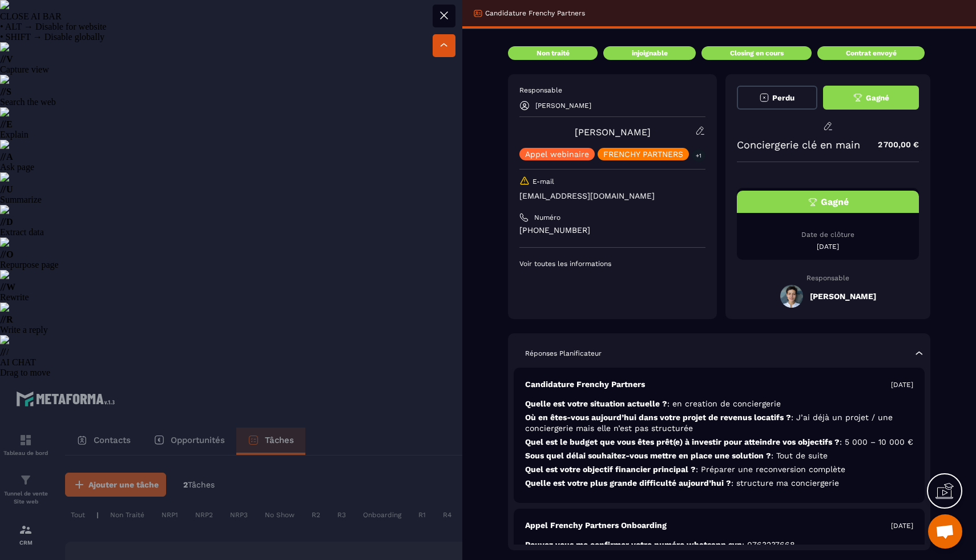 The width and height of the screenshot is (976, 560). Describe the element at coordinates (798, 455) in the screenshot. I see `span: : Tout de suite` at that location.